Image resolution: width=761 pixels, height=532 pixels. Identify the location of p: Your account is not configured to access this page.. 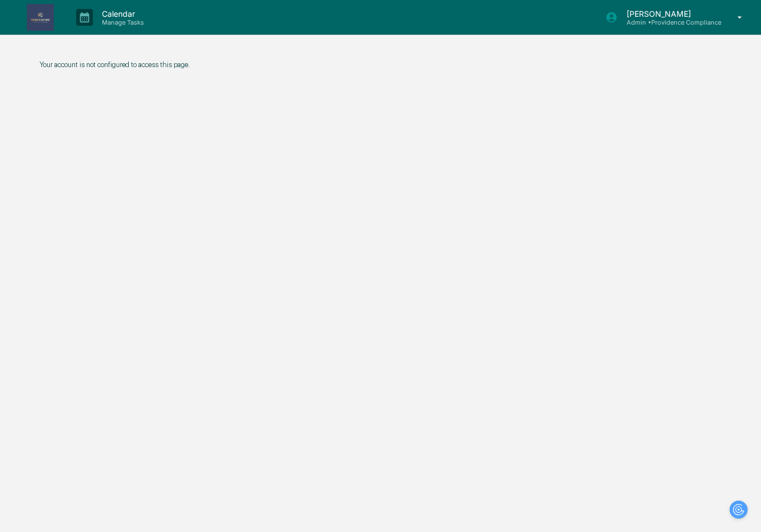
(382, 65).